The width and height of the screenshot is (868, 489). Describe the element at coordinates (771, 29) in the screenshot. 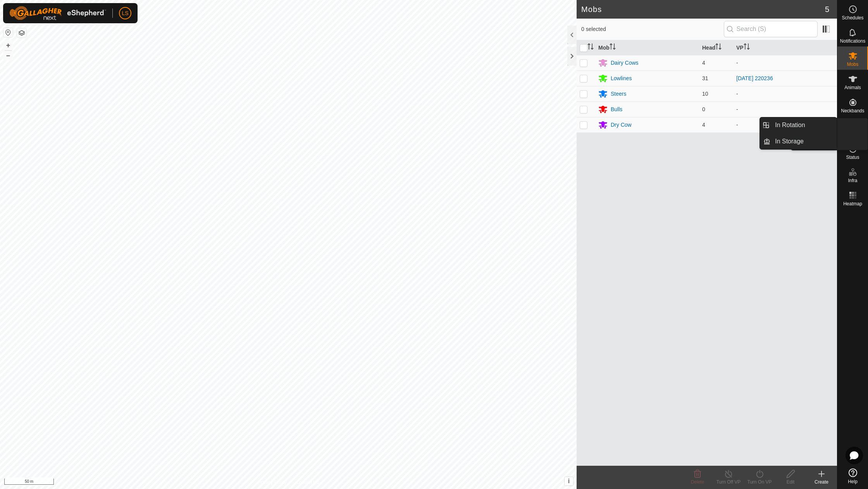

I see `input: Search (S)` at that location.